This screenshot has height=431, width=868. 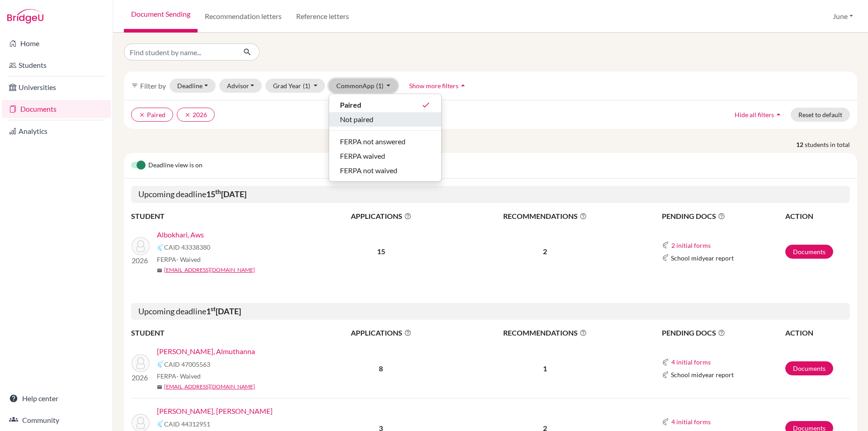 What do you see at coordinates (141, 246) in the screenshot?
I see `img: Albokhari, Aws` at bounding box center [141, 246].